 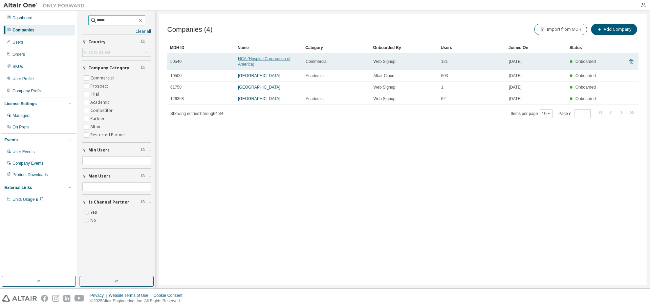 I want to click on span: Country, so click(x=97, y=42).